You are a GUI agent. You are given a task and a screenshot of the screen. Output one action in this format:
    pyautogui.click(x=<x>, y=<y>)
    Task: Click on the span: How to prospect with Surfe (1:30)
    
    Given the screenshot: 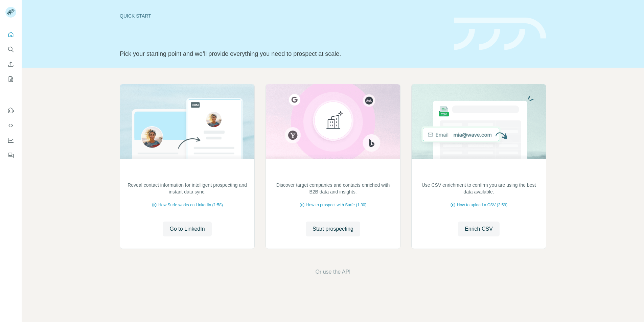 What is the action you would take?
    pyautogui.click(x=336, y=205)
    